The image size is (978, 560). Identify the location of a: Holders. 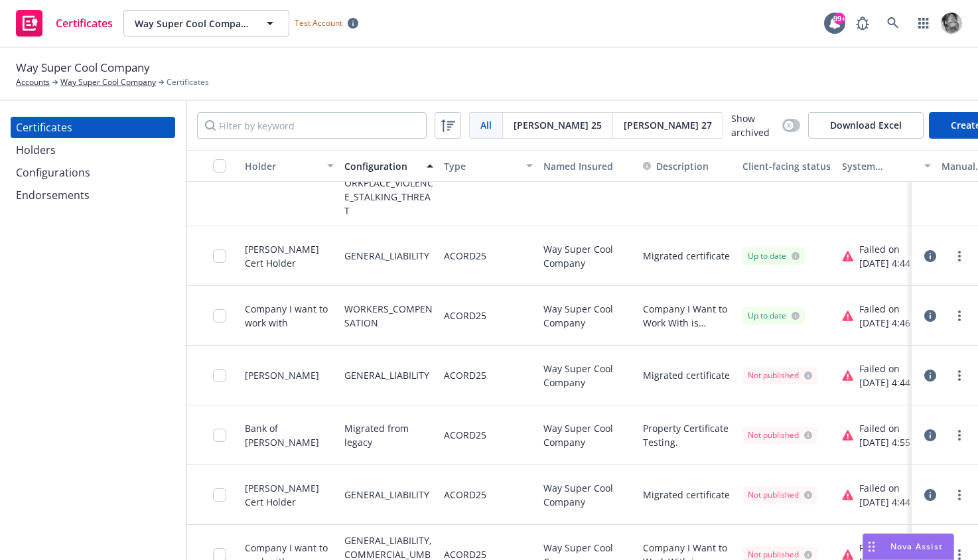
(93, 150).